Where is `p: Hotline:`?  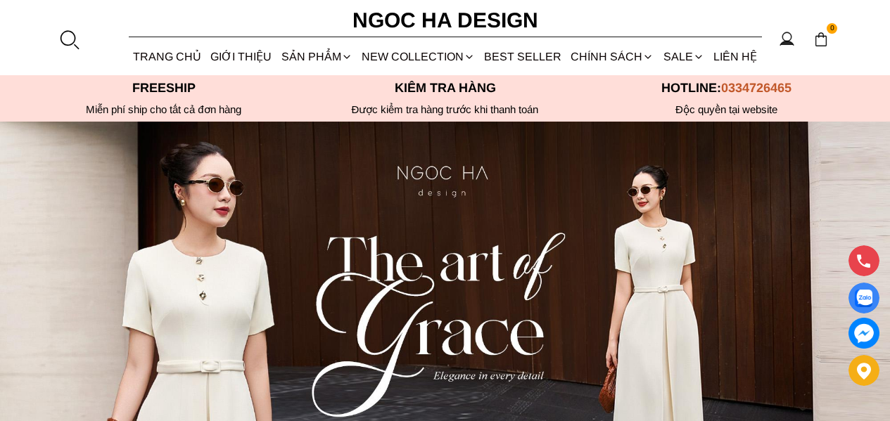
p: Hotline: is located at coordinates (727, 88).